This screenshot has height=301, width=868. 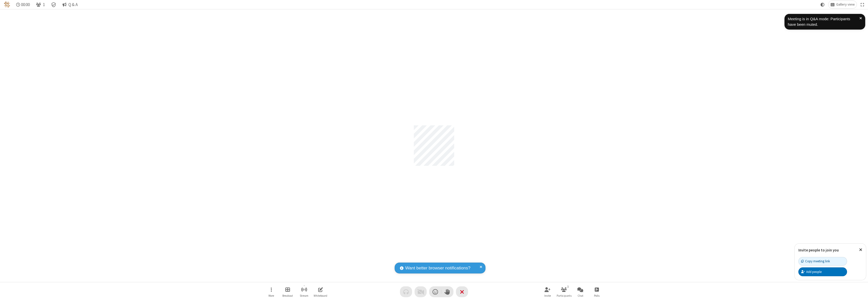 What do you see at coordinates (842, 5) in the screenshot?
I see `button: Change layout` at bounding box center [842, 5].